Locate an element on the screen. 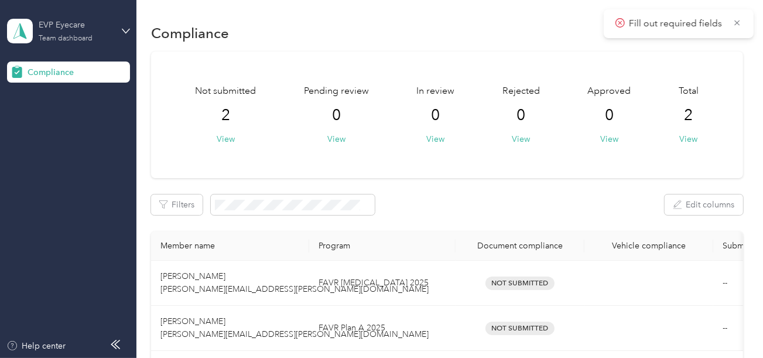 This screenshot has width=763, height=358. span: Compliance is located at coordinates (50, 72).